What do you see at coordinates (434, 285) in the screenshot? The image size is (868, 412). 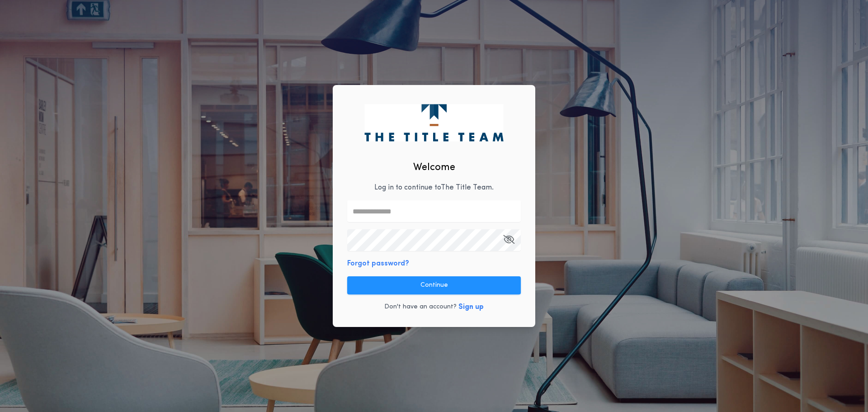 I see `button: Continue` at bounding box center [434, 285].